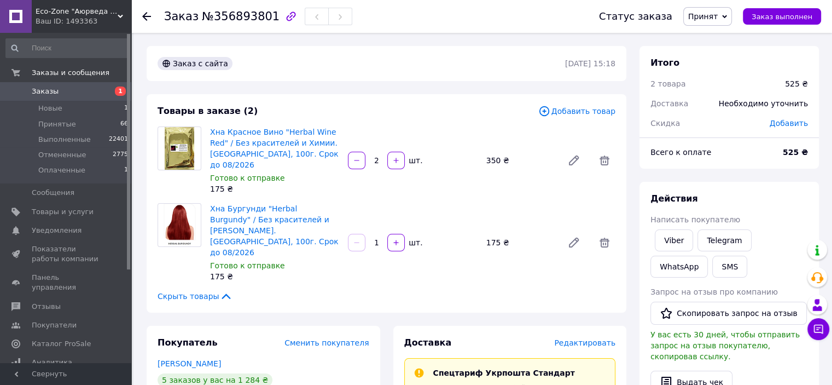 The width and height of the screenshot is (832, 385). I want to click on span: Товары в заказе (2), so click(207, 111).